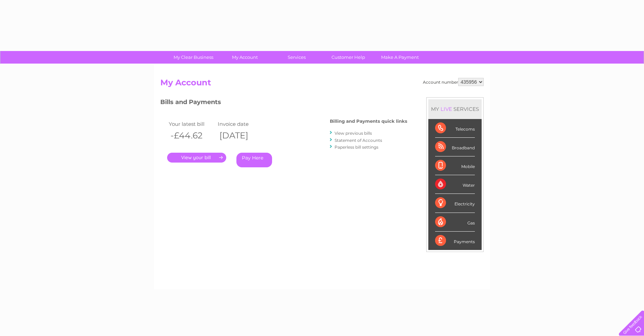 The height and width of the screenshot is (336, 644). I want to click on h2: My Account, so click(322, 84).